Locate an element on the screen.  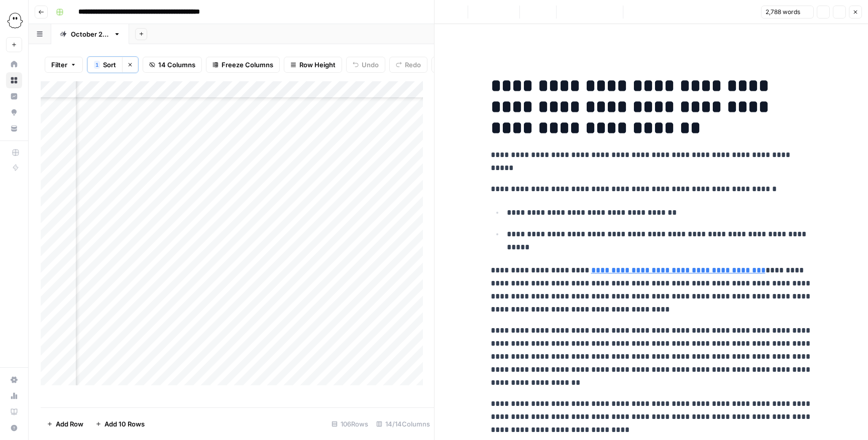
span: Add Row is located at coordinates (69, 424).